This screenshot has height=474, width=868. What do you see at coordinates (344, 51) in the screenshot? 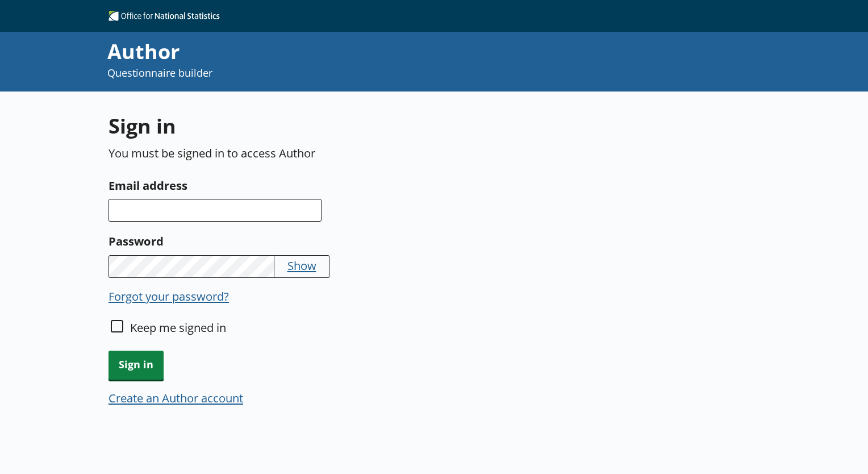
I see `div: Author` at bounding box center [344, 51].